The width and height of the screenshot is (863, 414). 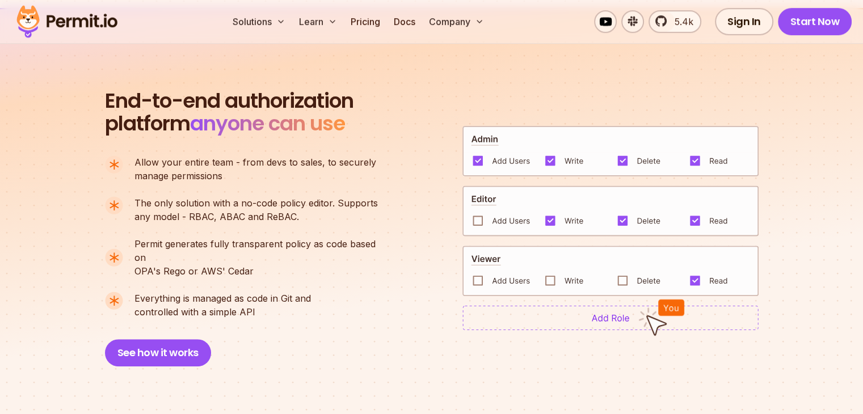 I want to click on button: Solutions, so click(x=259, y=22).